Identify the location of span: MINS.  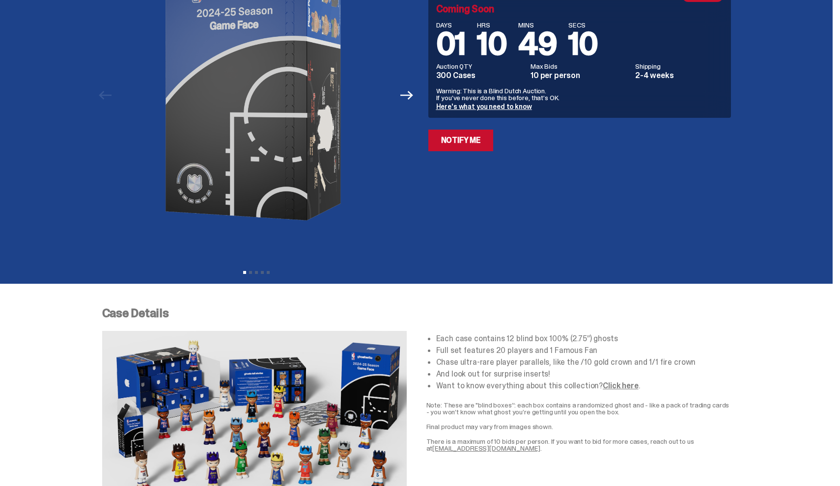
(537, 25).